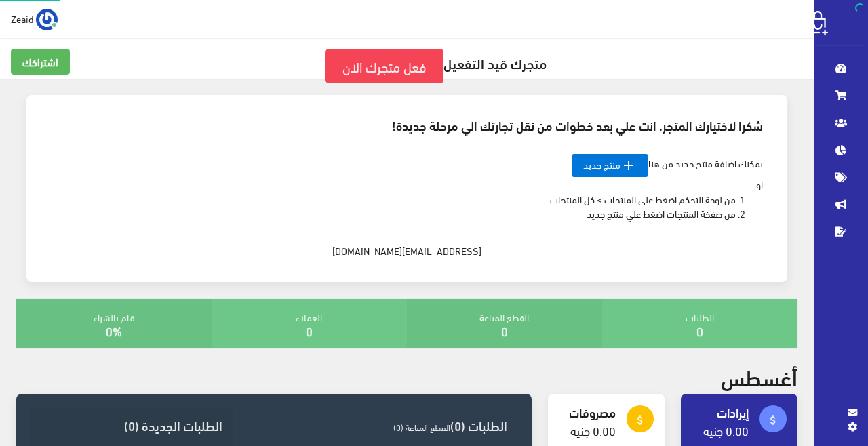 Image resolution: width=868 pixels, height=446 pixels. What do you see at coordinates (131, 425) in the screenshot?
I see `h3: الطلبات الجديدة (0)` at bounding box center [131, 425].